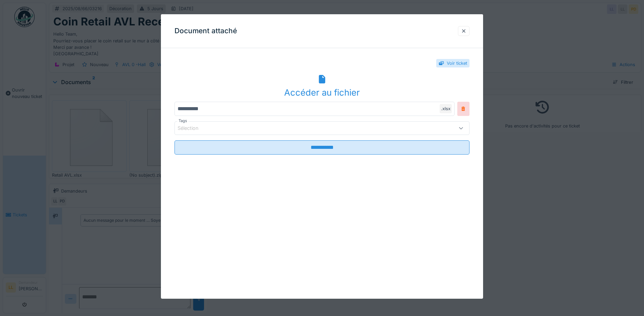 The width and height of the screenshot is (644, 316). Describe the element at coordinates (192, 129) in the screenshot. I see `div: Sélection` at that location.